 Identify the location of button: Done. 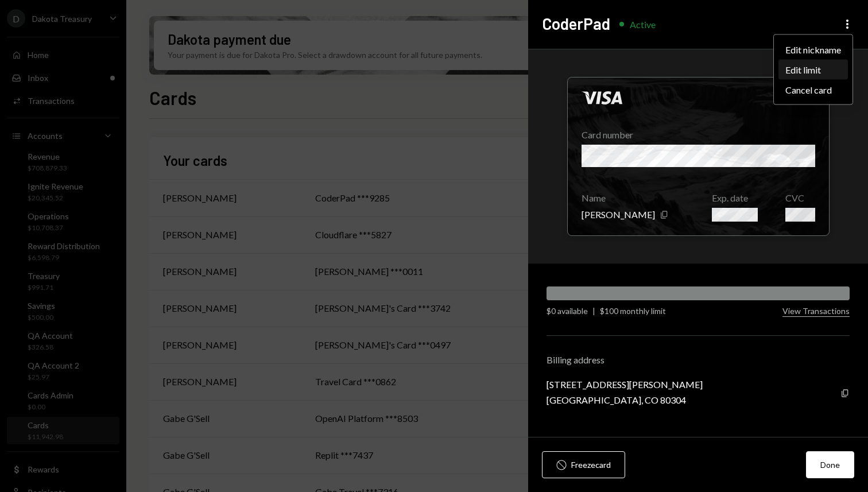
(830, 464).